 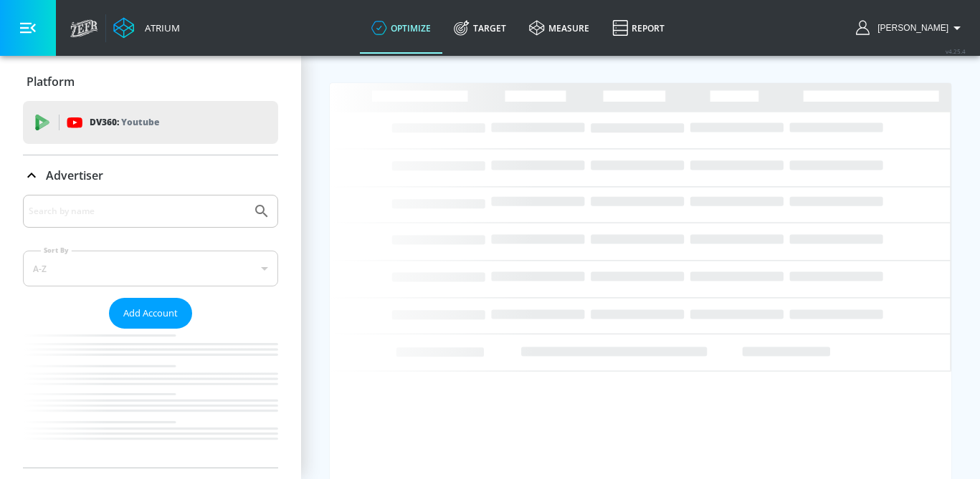 What do you see at coordinates (146, 28) in the screenshot?
I see `a: Atrium` at bounding box center [146, 28].